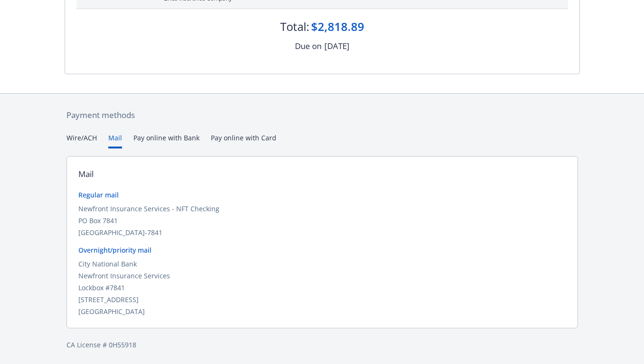  I want to click on div: Overnight/priority mail, so click(322, 250).